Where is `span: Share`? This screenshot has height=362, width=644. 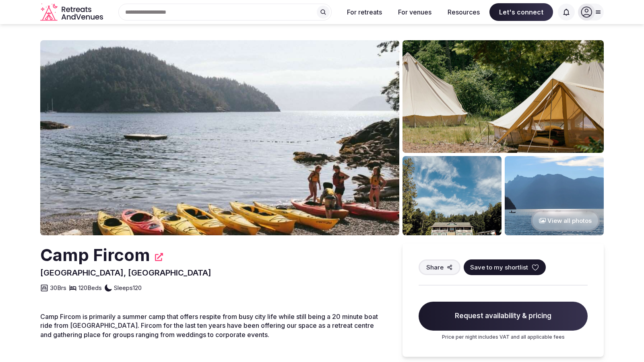
span: Share is located at coordinates (434, 267).